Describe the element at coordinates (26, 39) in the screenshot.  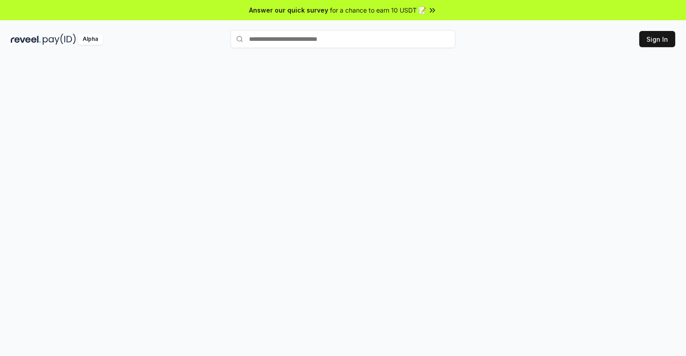
I see `img: reveel_dark` at that location.